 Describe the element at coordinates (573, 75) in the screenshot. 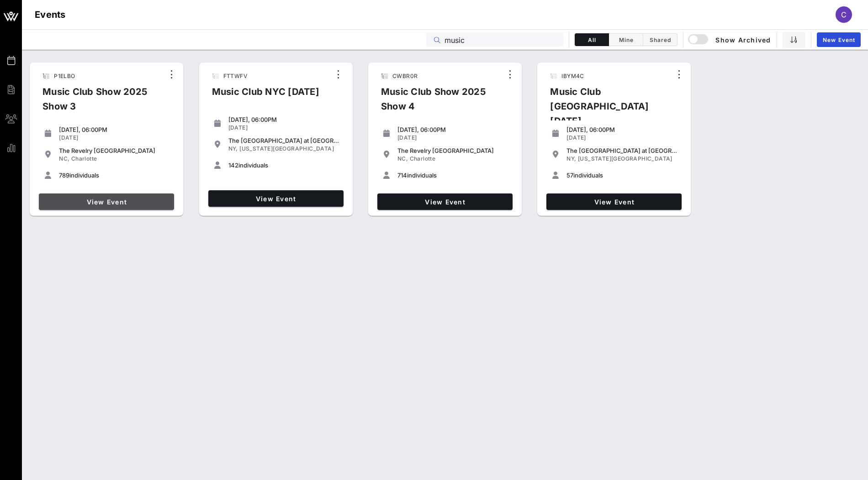

I see `span: IBYM4C` at that location.